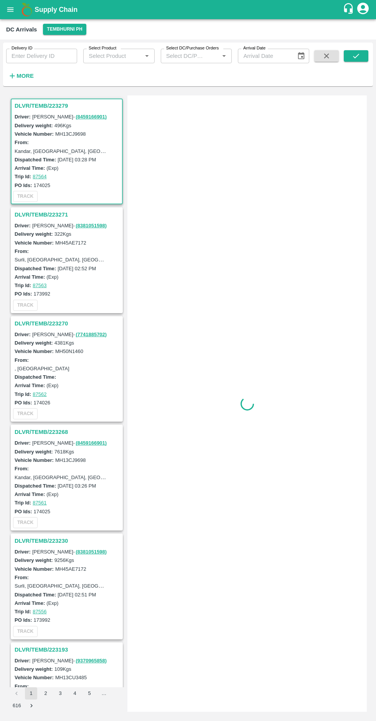  I want to click on img: logo, so click(27, 10).